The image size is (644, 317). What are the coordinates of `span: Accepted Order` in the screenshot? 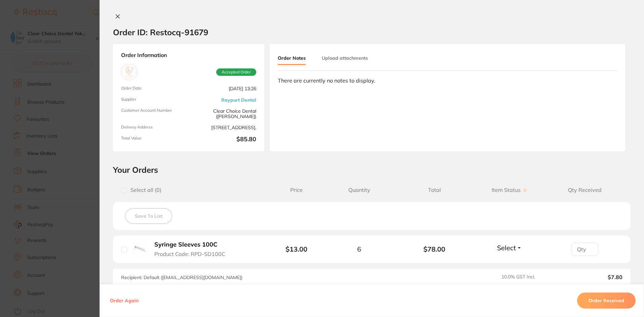 It's located at (236, 72).